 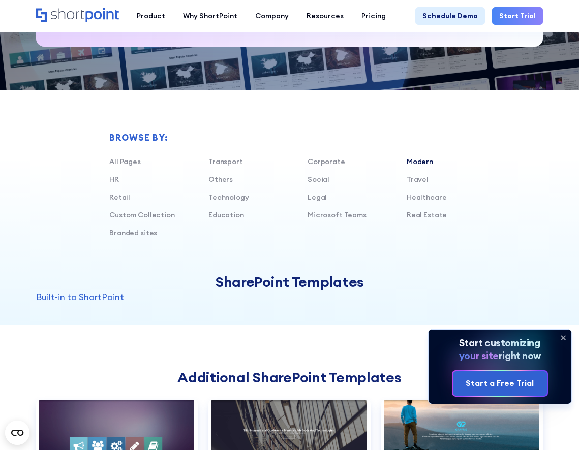 What do you see at coordinates (420, 162) in the screenshot?
I see `a: Modern` at bounding box center [420, 162].